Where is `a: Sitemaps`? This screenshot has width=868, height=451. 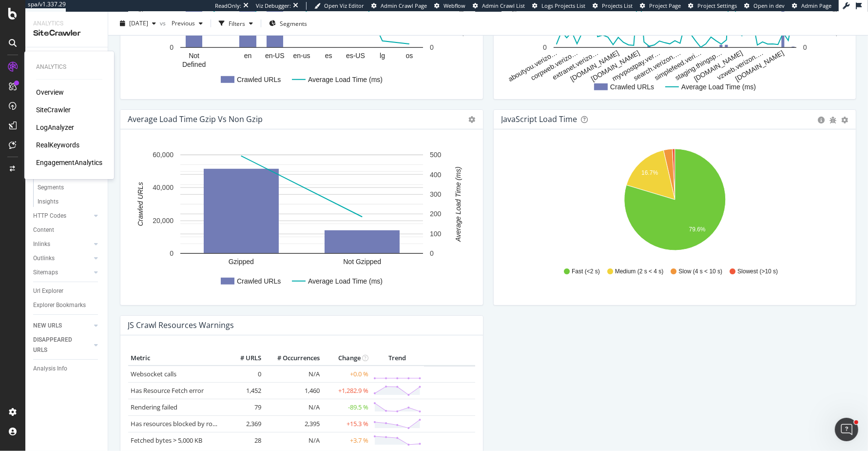
a: Sitemaps is located at coordinates (61, 272).